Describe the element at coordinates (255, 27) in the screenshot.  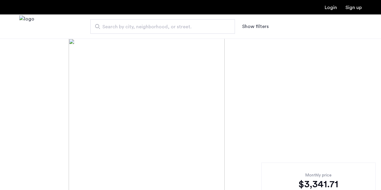
I see `button: Show or hide filters` at that location.